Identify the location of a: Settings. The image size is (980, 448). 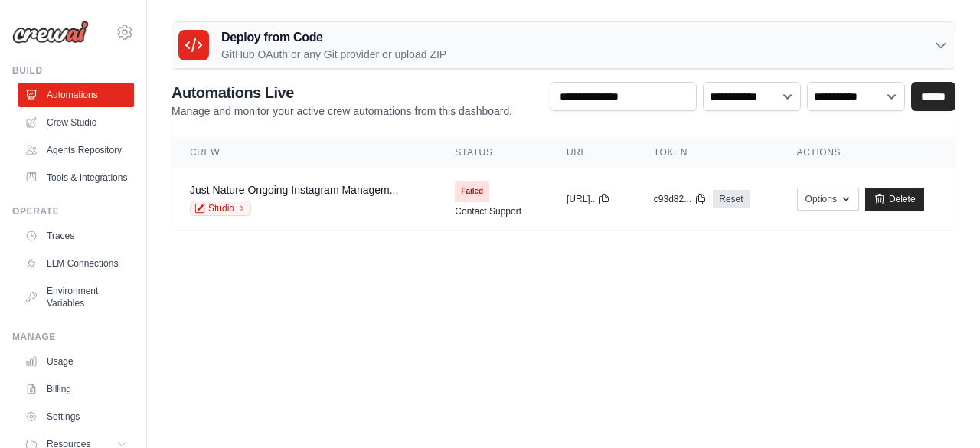
(76, 417).